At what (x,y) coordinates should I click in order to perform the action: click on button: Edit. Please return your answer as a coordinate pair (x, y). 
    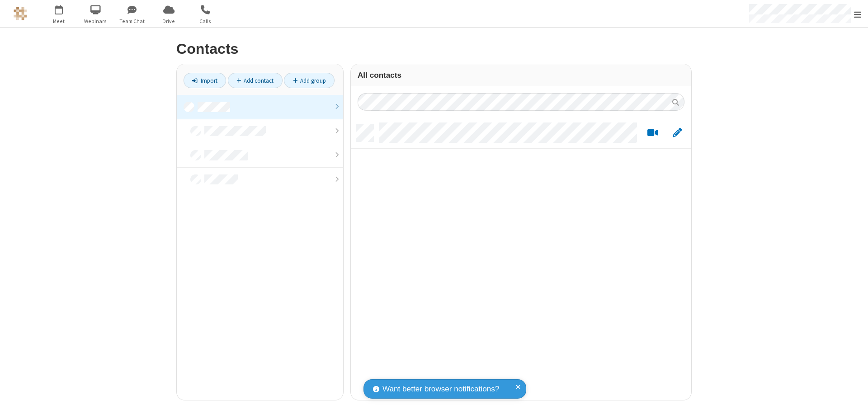
    Looking at the image, I should click on (677, 133).